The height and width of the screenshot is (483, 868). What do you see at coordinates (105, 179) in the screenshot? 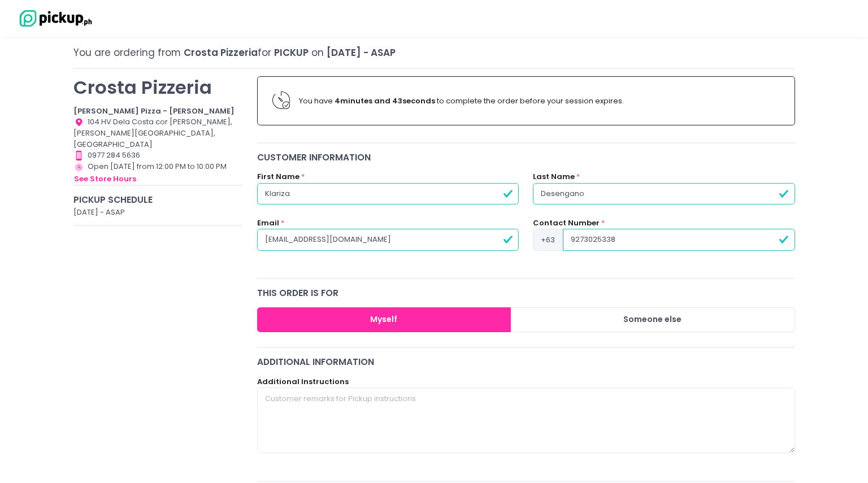
I see `button: see store hours` at bounding box center [105, 179].